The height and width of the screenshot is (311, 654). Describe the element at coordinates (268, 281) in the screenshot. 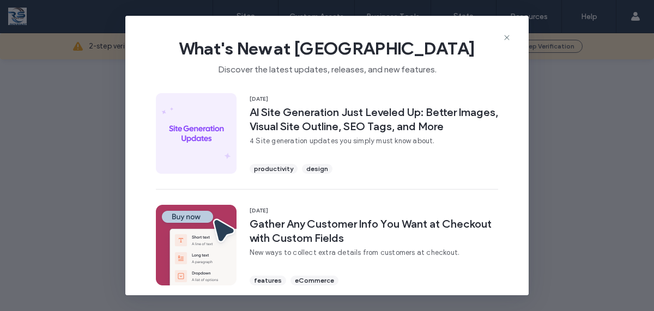

I see `span: features` at that location.